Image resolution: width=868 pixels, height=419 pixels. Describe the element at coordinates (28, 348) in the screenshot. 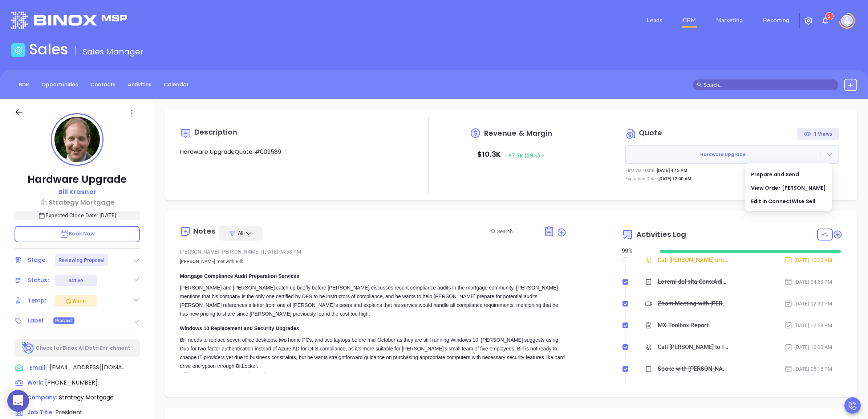

I see `img: Ai-Enrich-DaqCidB-.svg` at that location.